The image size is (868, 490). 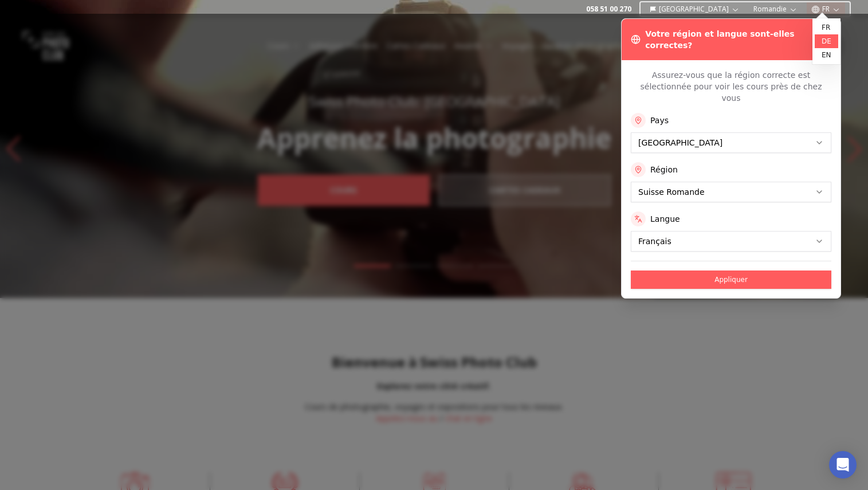 I want to click on button: Appliquer, so click(x=731, y=280).